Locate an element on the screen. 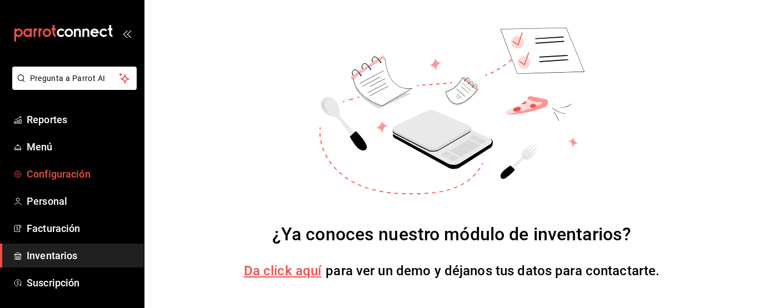  span: Configuración is located at coordinates (81, 174).